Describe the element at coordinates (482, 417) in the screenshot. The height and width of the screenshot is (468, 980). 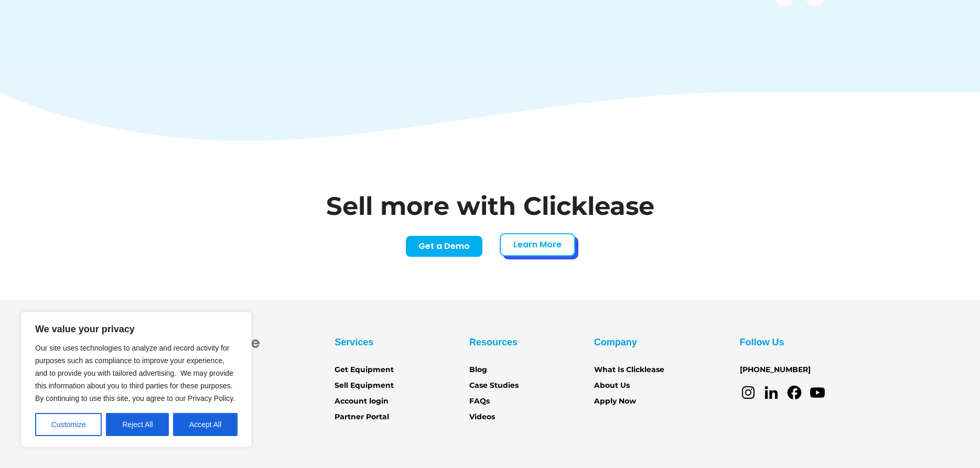
I see `a: Videos` at that location.